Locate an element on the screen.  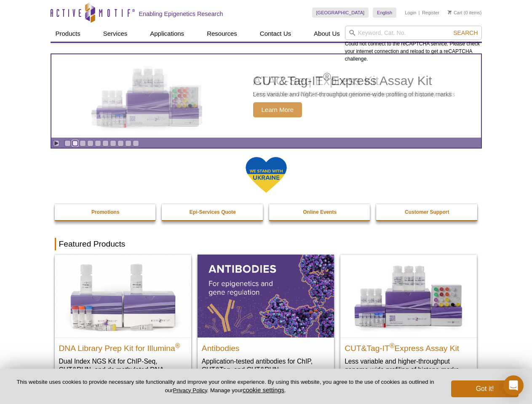
input: Keyword, Cat. No. is located at coordinates (413, 33).